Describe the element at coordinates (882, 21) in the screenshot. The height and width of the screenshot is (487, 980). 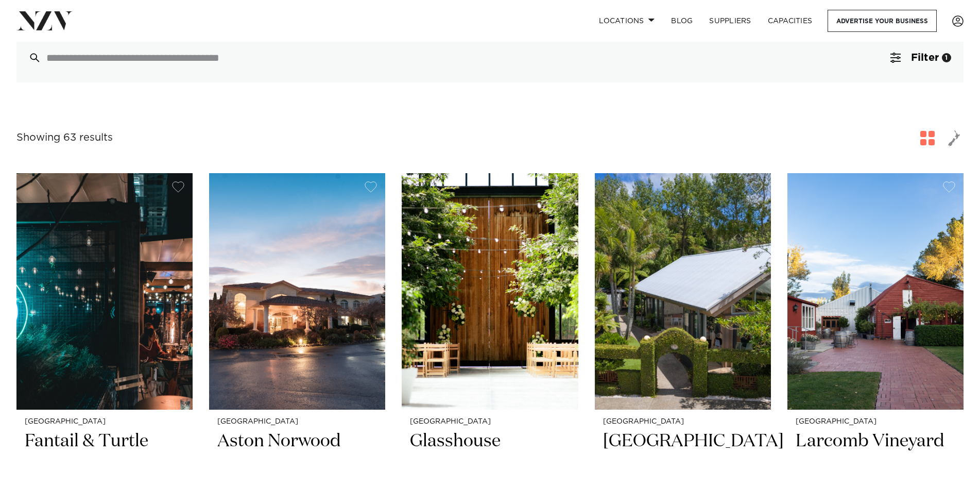
I see `a: Advertise your business` at that location.